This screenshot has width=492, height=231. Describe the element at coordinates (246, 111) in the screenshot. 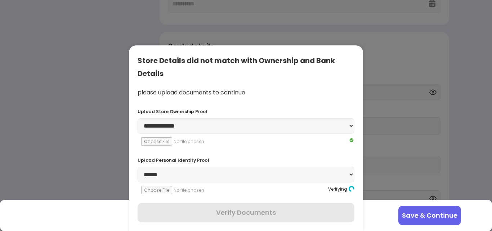

I see `div: Upload Store Ownership Proof` at that location.